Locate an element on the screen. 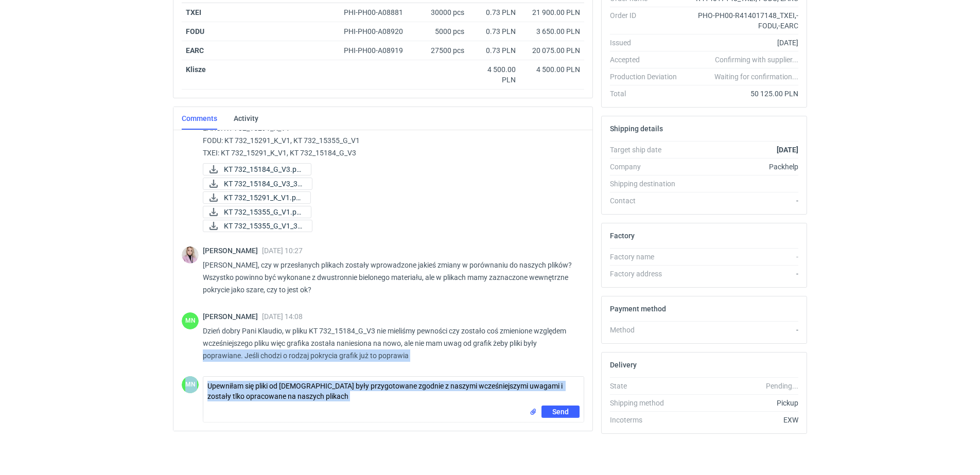 This screenshot has width=980, height=475. a: KT 732_15355_G_V1.pd... is located at coordinates (257, 212).